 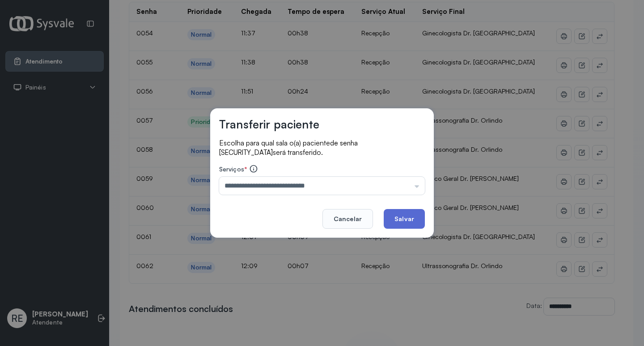 What do you see at coordinates (269, 124) in the screenshot?
I see `h3: Transferir paciente` at bounding box center [269, 124].